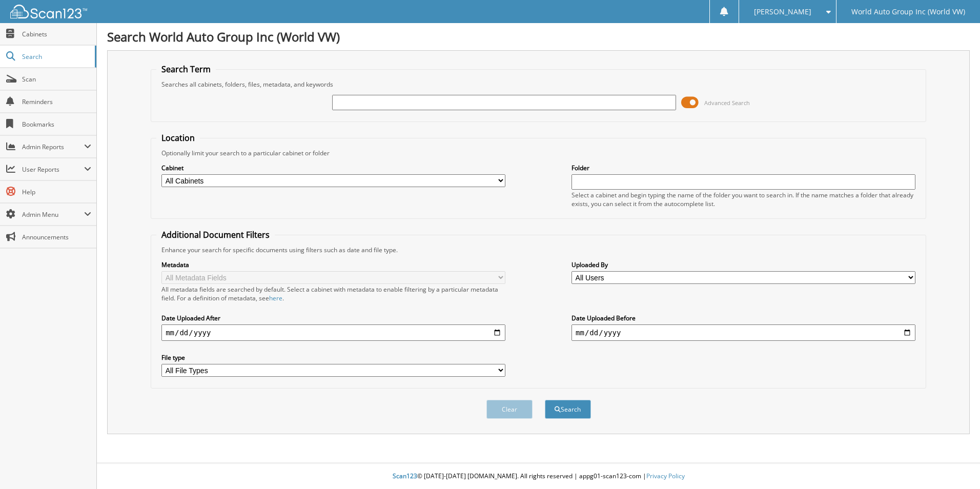 The width and height of the screenshot is (980, 489). Describe the element at coordinates (743, 265) in the screenshot. I see `label: Uploaded By` at that location.